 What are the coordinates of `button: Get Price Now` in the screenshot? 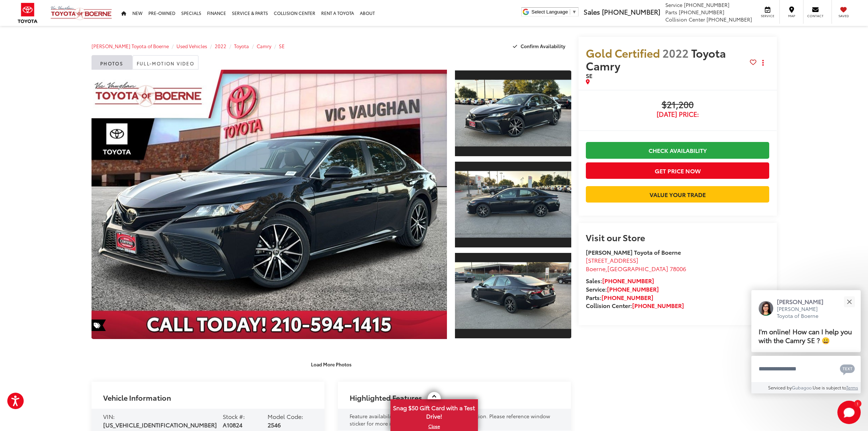 It's located at (677, 171).